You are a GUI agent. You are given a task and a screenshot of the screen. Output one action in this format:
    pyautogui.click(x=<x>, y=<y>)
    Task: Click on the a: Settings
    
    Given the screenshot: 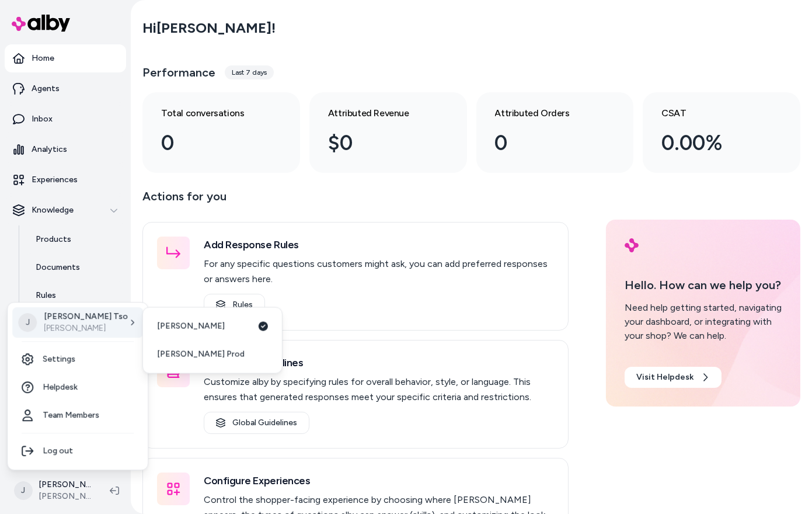 What is the action you would take?
    pyautogui.click(x=77, y=359)
    